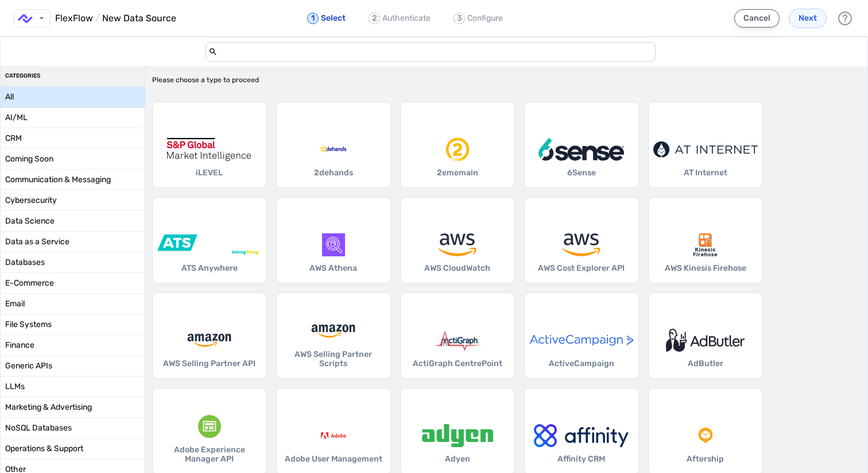  I want to click on div: CRM, so click(72, 138).